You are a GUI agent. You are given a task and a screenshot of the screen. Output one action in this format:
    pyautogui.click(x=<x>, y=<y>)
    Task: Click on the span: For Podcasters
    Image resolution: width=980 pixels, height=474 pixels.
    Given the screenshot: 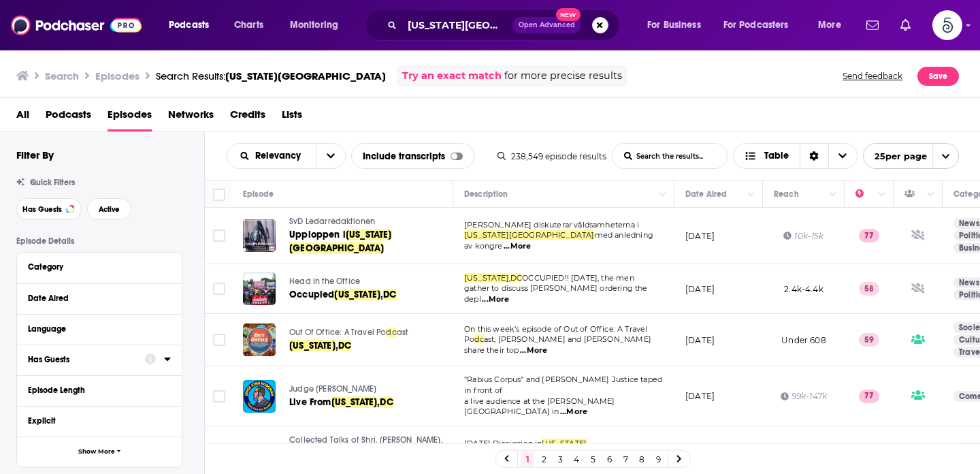 What is the action you would take?
    pyautogui.click(x=756, y=25)
    